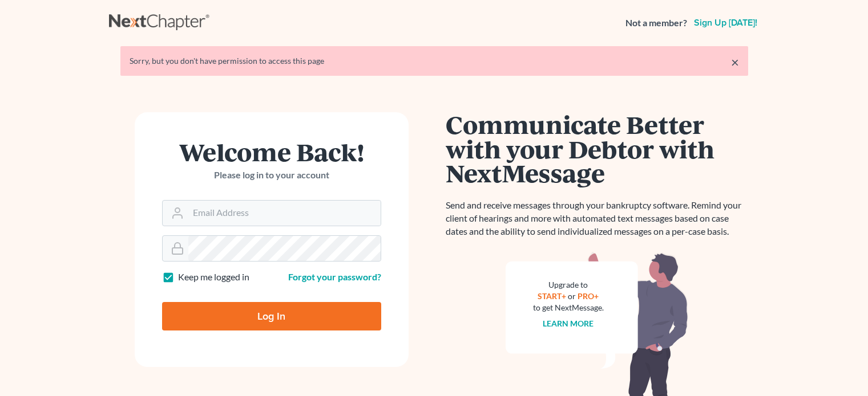 The image size is (868, 396). Describe the element at coordinates (568, 285) in the screenshot. I see `div: Upgrade to` at that location.